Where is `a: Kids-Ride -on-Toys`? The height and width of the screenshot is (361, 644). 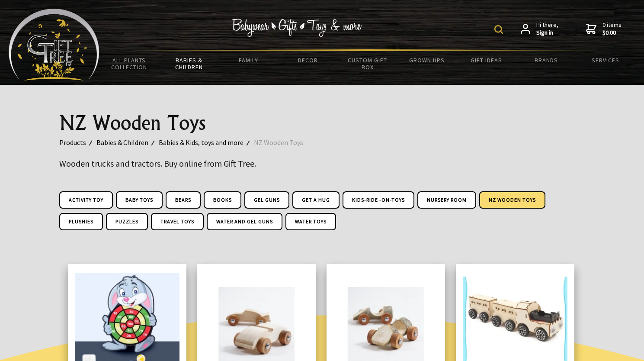
a: Kids-Ride -on-Toys is located at coordinates (378, 200).